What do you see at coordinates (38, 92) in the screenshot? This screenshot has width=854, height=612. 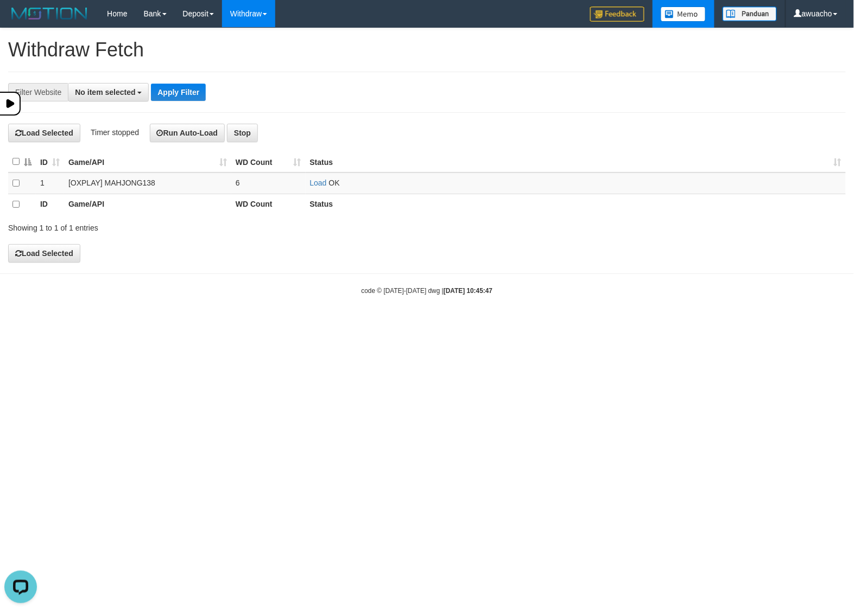 I see `div: Filter Website` at bounding box center [38, 92].